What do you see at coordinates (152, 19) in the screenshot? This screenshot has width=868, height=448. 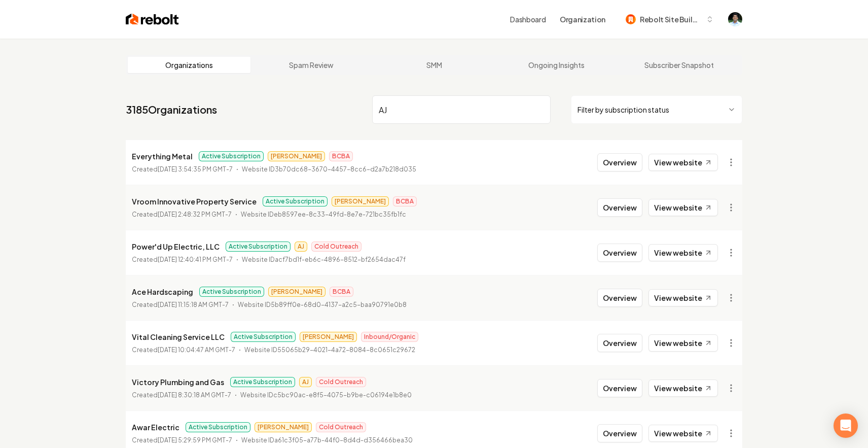 I see `img: Rebolt Logo` at bounding box center [152, 19].